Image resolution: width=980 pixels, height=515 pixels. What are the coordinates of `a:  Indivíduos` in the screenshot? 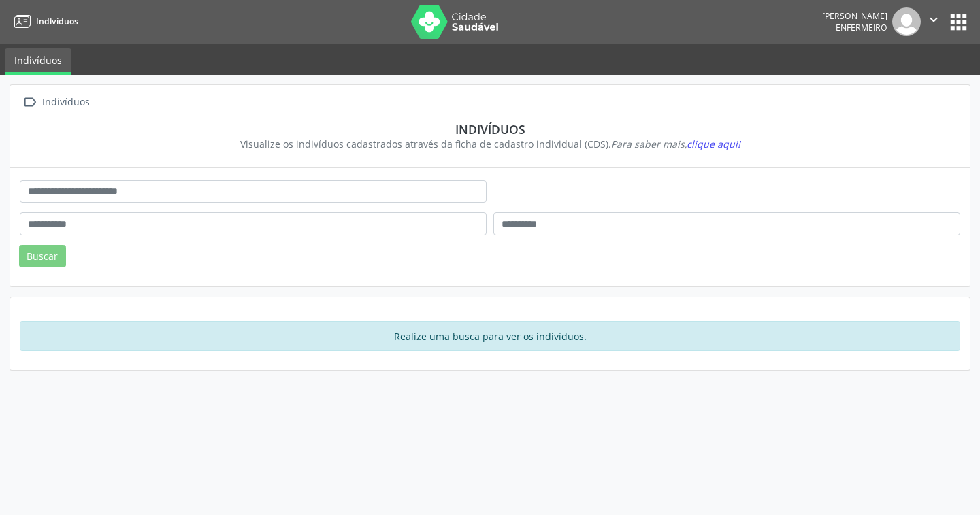 It's located at (56, 102).